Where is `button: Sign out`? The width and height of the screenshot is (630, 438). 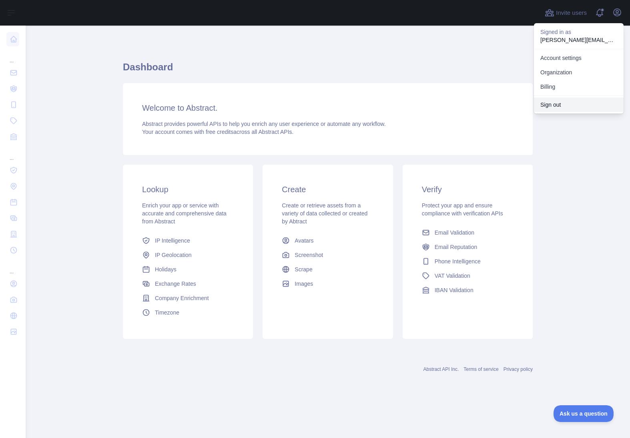 button: Sign out is located at coordinates (578, 105).